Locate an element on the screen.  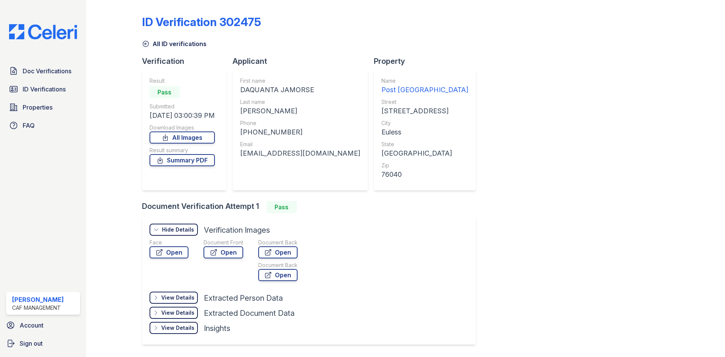
div: Hide Details is located at coordinates (178, 230).